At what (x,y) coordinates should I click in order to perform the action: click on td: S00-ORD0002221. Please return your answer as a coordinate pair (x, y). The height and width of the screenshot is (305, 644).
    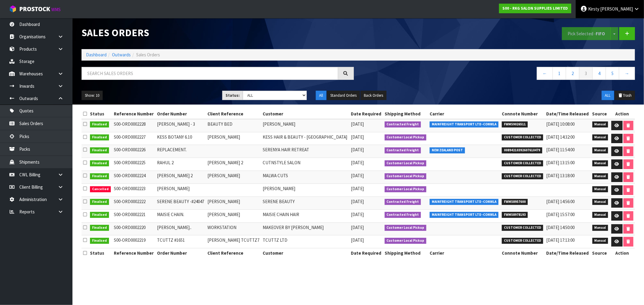
    Looking at the image, I should click on (134, 216).